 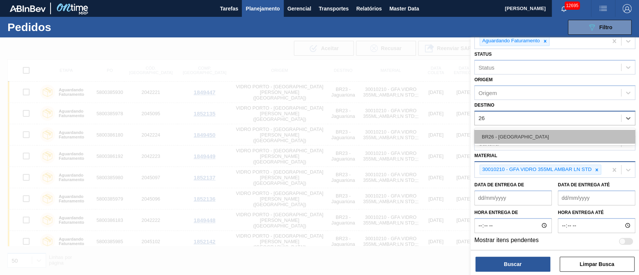 What do you see at coordinates (484, 105) in the screenshot?
I see `label: Destino` at bounding box center [484, 105].